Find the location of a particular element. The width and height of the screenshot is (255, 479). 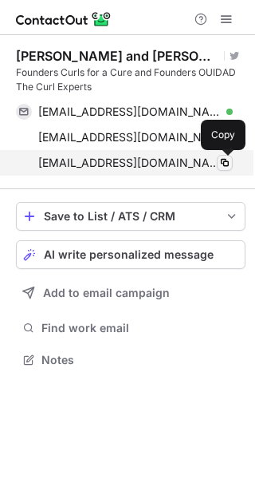

button: save-profile-one-click is located at coordinates (131, 216).